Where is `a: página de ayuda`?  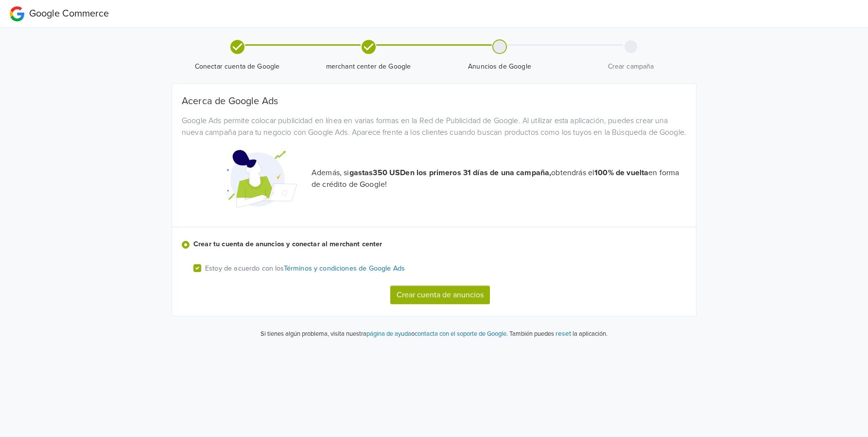
a: página de ayuda is located at coordinates (389, 333).